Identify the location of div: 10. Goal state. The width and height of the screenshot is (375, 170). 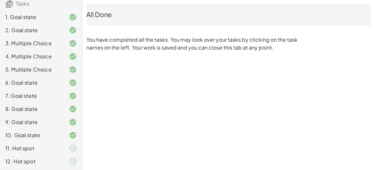
(32, 136).